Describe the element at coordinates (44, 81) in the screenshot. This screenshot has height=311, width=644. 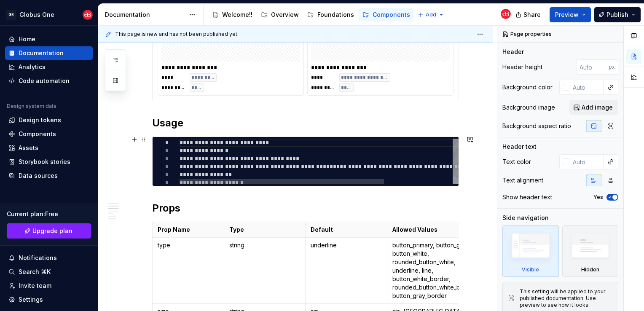
I see `div: Code automation` at that location.